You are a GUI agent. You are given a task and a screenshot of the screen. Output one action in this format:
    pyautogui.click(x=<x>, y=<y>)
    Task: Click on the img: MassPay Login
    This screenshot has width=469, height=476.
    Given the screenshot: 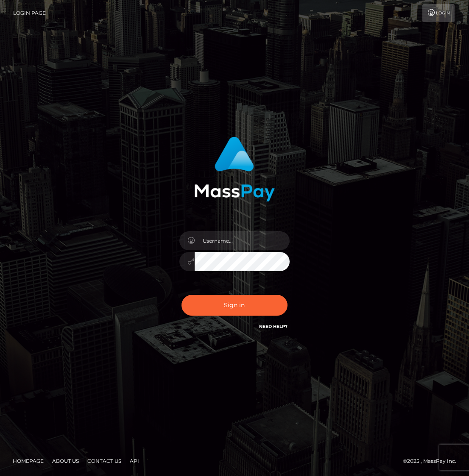 What is the action you would take?
    pyautogui.click(x=234, y=169)
    